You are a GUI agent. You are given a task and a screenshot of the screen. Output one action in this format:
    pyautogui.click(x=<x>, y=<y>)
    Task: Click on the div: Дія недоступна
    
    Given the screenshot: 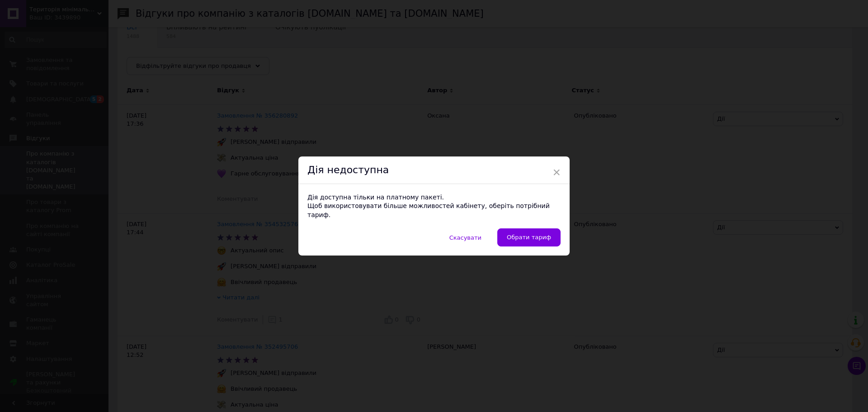 What is the action you would take?
    pyautogui.click(x=434, y=170)
    